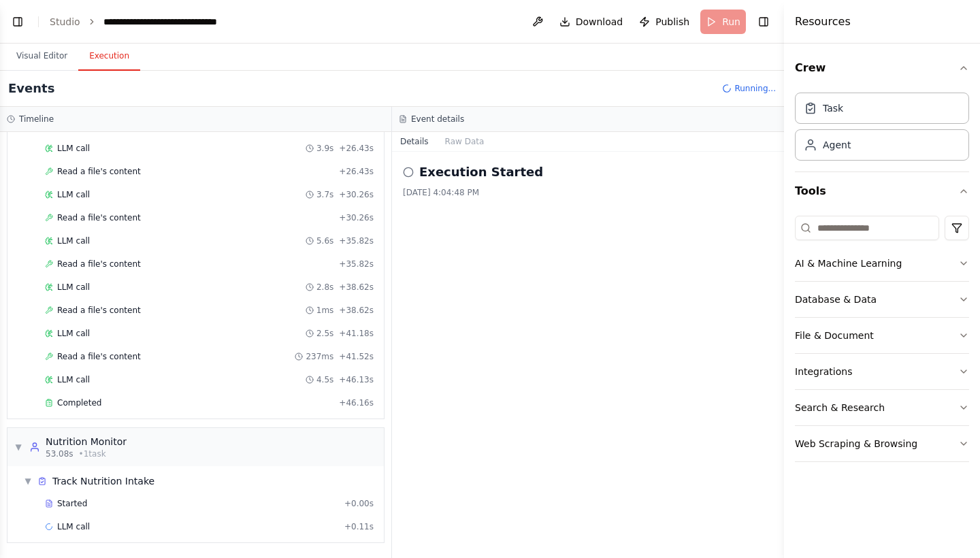 The height and width of the screenshot is (558, 980). Describe the element at coordinates (836, 299) in the screenshot. I see `div: Database & Data` at that location.